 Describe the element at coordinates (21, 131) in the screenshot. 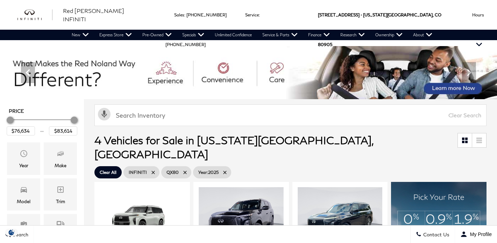

I see `input: Minimum` at that location.